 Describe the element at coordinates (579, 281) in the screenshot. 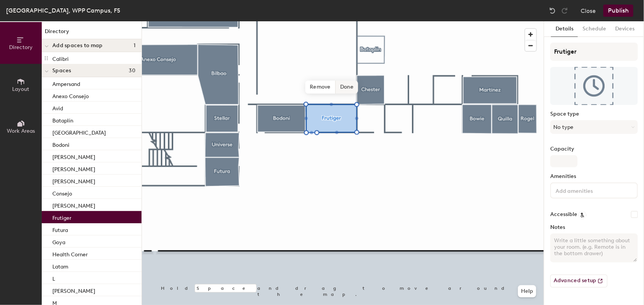

I see `button: Advanced setup` at that location.